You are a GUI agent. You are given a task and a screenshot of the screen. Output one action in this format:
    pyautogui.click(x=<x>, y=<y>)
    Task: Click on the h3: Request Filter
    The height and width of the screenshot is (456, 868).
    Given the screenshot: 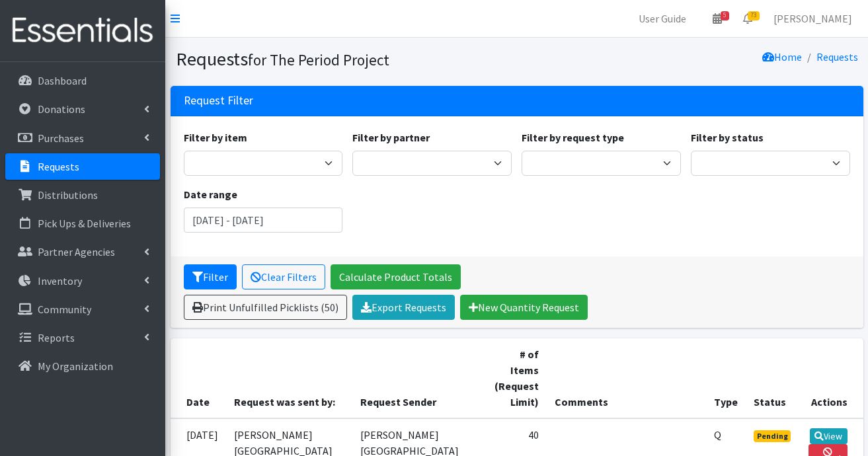 What is the action you would take?
    pyautogui.click(x=218, y=100)
    